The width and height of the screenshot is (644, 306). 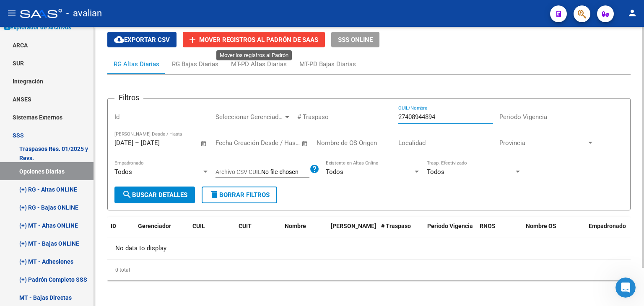 What do you see at coordinates (450, 231) in the screenshot?
I see `datatable-header-cell: Periodo Vigencia` at bounding box center [450, 231].